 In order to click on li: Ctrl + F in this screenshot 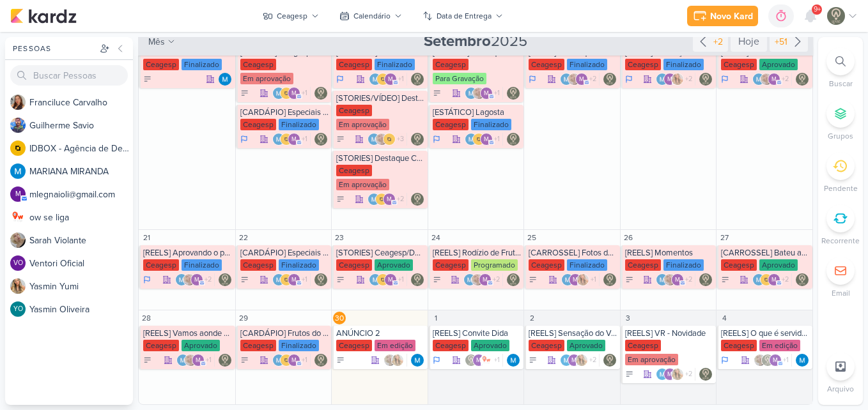, I will do `click(841, 69)`.